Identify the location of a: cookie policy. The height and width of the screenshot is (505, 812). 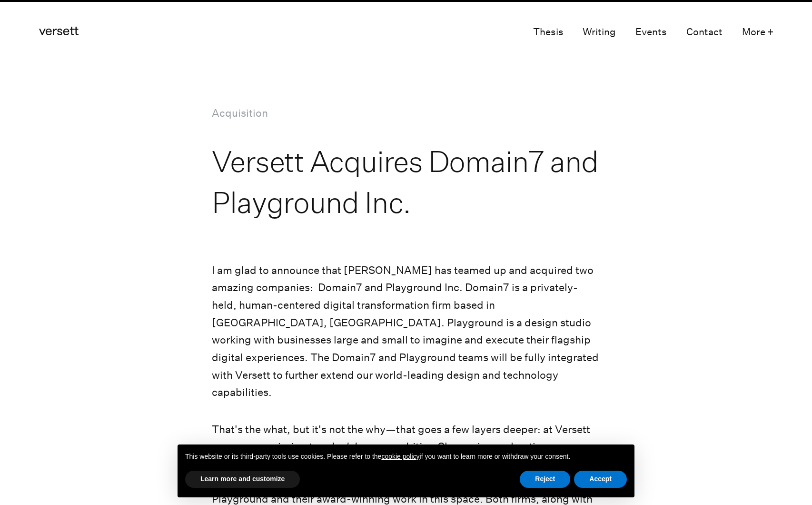
(400, 456).